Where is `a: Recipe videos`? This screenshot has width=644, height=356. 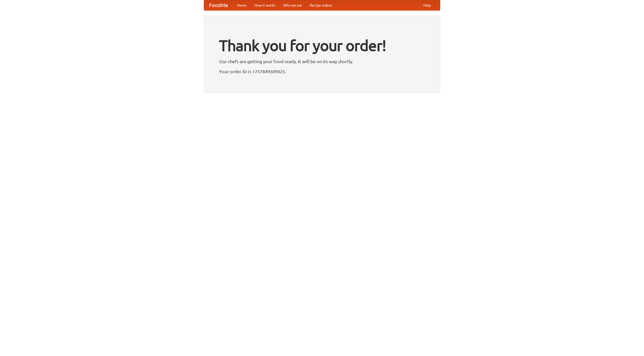
a: Recipe videos is located at coordinates (321, 5).